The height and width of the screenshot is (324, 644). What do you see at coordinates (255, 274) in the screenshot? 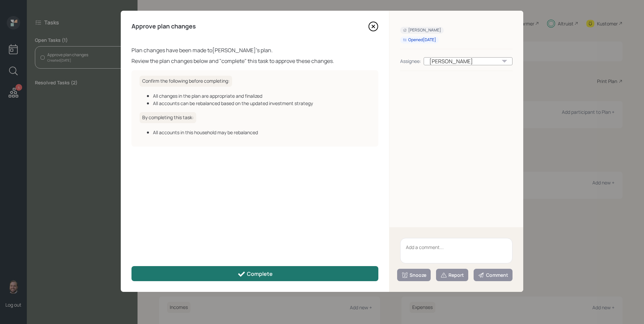
I see `button: Complete` at bounding box center [255, 274].